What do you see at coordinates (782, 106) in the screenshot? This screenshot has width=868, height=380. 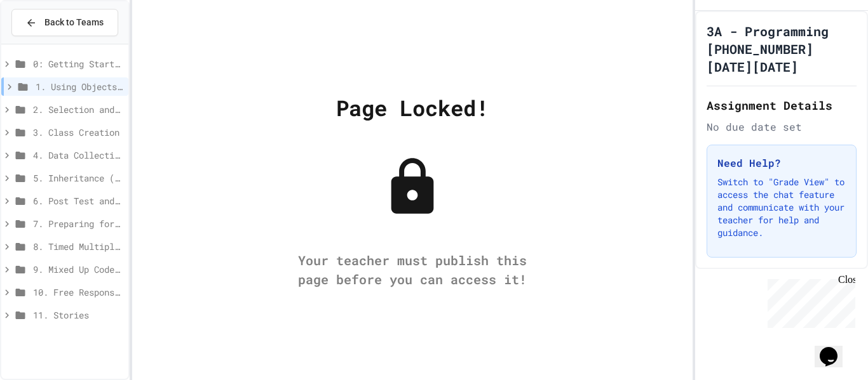 I see `h2: Assignment Details` at bounding box center [782, 106].